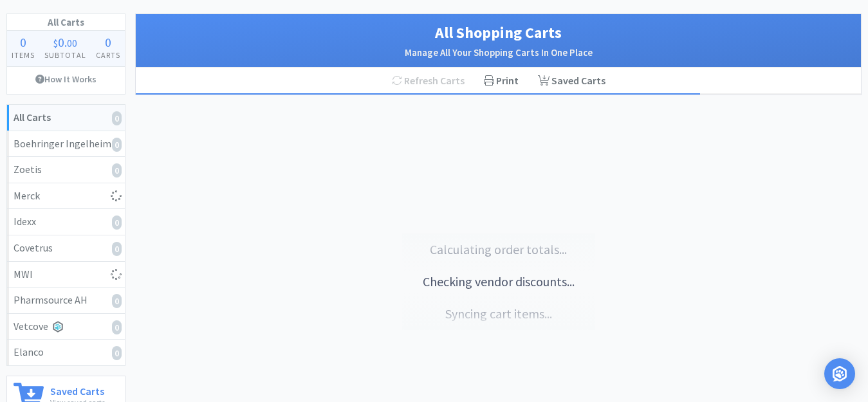  Describe the element at coordinates (77, 390) in the screenshot. I see `h6: Saved Carts` at that location.